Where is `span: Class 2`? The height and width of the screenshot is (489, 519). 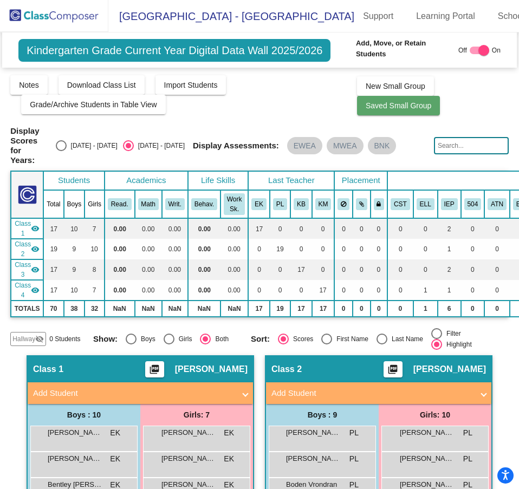 span: Class 2 is located at coordinates (287, 370).